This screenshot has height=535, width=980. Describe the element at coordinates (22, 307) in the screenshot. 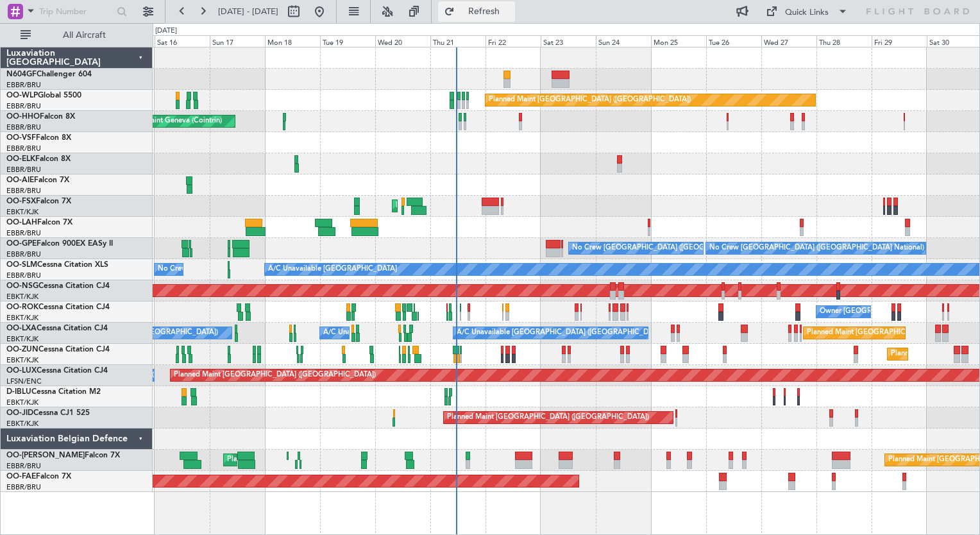

I see `span: OO-ROK` at that location.